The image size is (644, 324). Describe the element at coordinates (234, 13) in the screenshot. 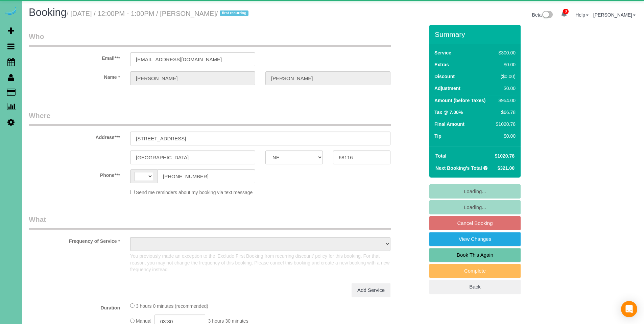

I see `span: first recurring` at that location.